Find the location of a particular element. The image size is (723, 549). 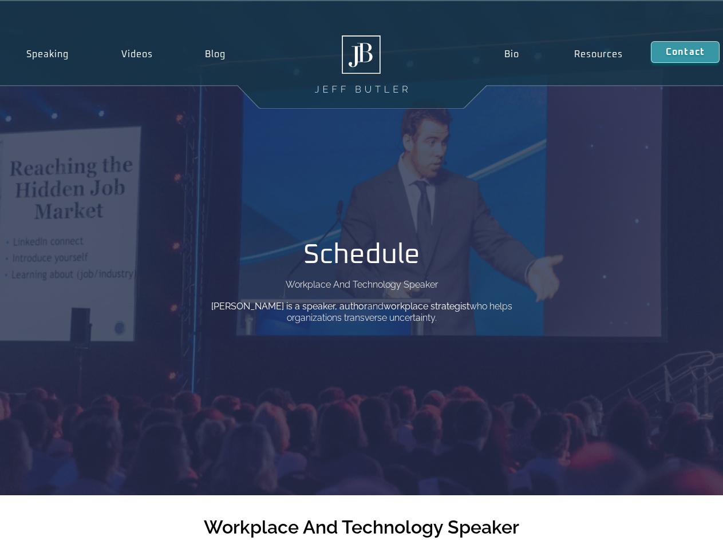

h1: Schedule is located at coordinates (362, 255).